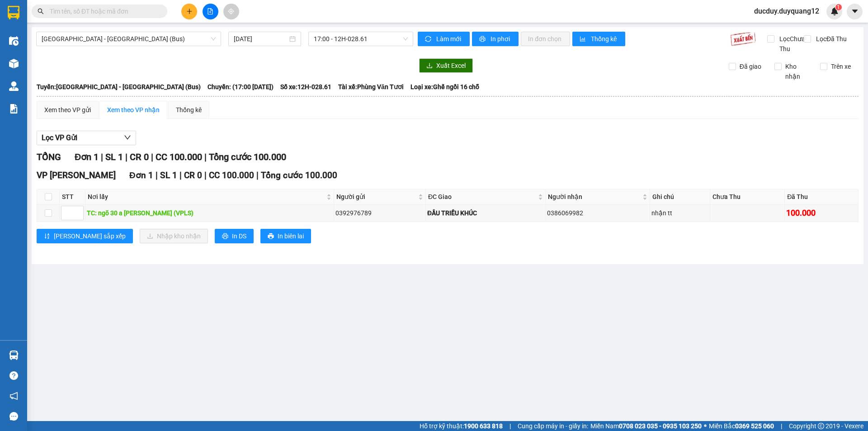 This screenshot has width=868, height=431. Describe the element at coordinates (583, 39) in the screenshot. I see `span: bar-chart` at that location.